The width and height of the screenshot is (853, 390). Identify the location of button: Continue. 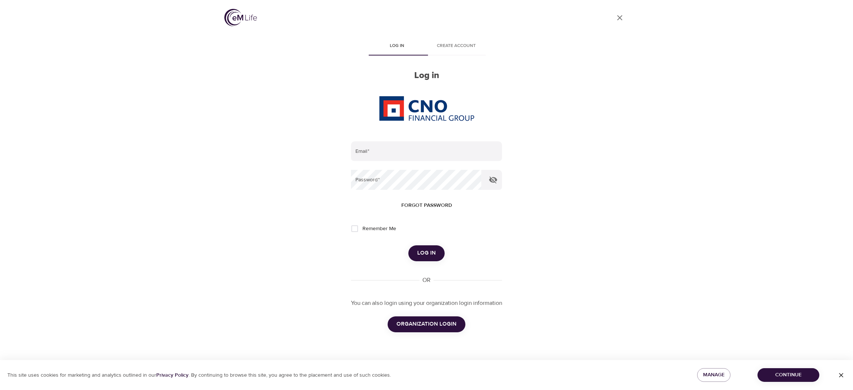
(789, 375).